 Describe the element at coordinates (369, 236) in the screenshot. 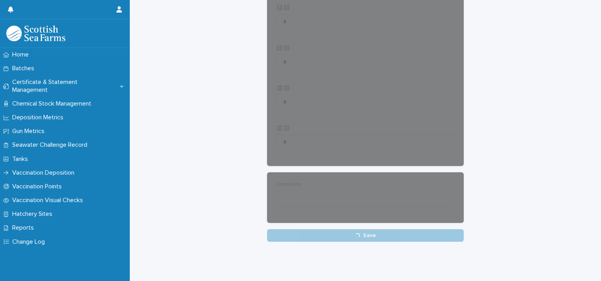

I see `span: Save` at that location.